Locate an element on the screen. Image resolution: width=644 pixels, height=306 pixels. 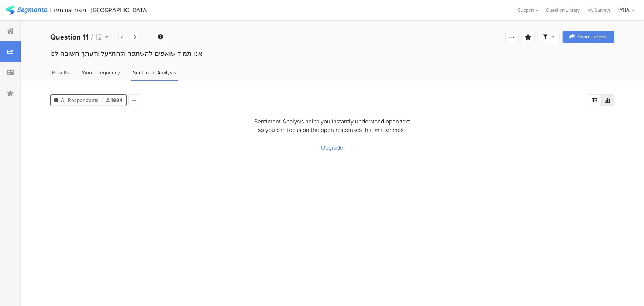
span: Share Report is located at coordinates (593, 37).